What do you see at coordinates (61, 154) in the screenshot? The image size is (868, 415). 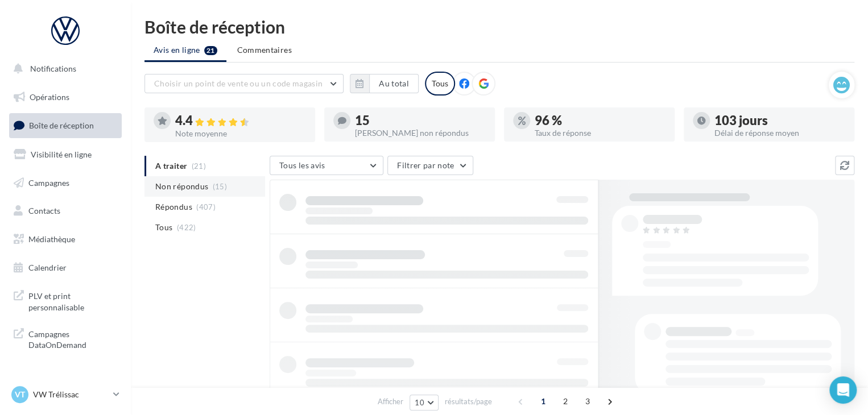 I see `span: Visibilité en ligne` at bounding box center [61, 154].